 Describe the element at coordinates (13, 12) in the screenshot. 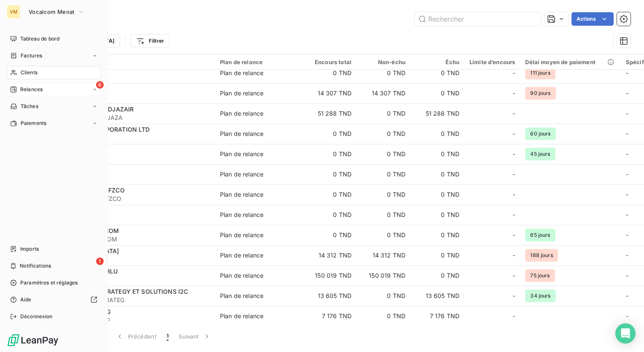

I see `div: VM` at that location.